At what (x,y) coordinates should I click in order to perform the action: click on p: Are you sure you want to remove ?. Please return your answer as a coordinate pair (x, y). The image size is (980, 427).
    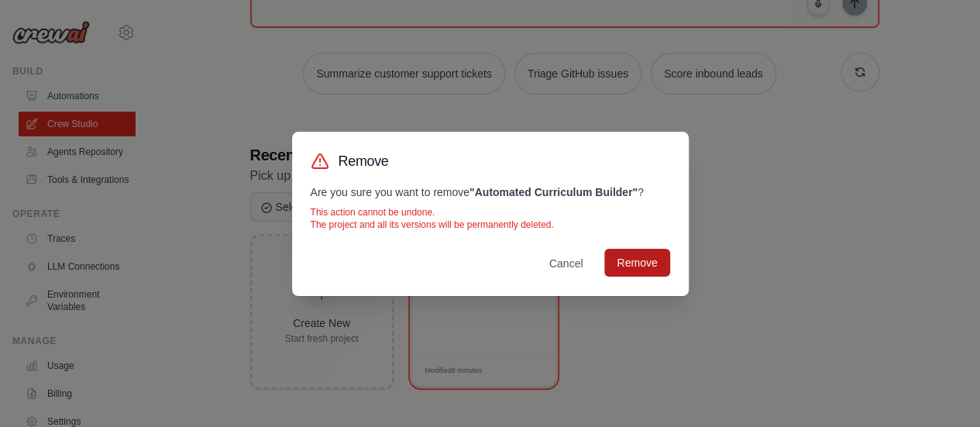
    Looking at the image, I should click on (491, 192).